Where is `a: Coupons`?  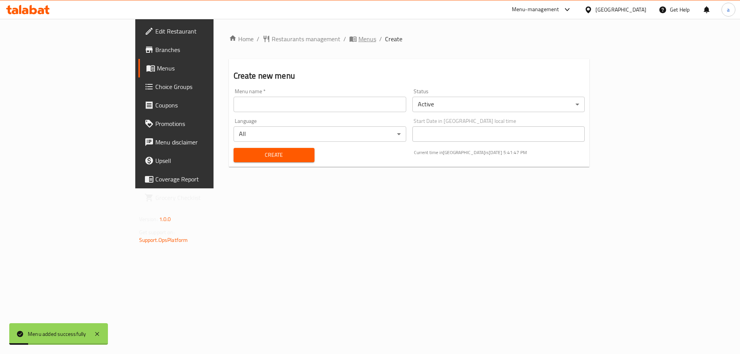
a: Coupons is located at coordinates (198, 105).